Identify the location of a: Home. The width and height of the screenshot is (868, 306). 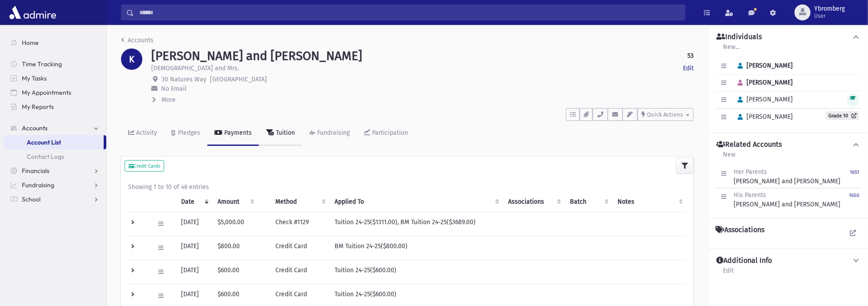
(55, 42).